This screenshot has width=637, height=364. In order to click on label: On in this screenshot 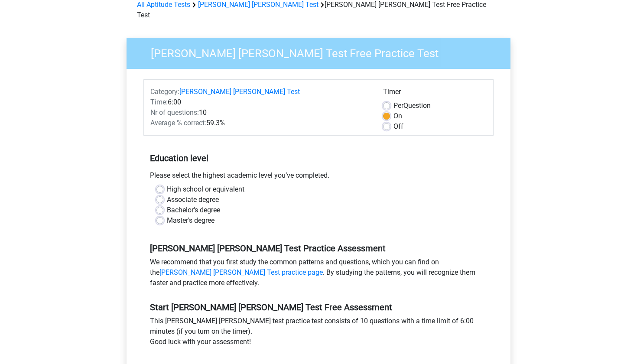, I will do `click(398, 116)`.